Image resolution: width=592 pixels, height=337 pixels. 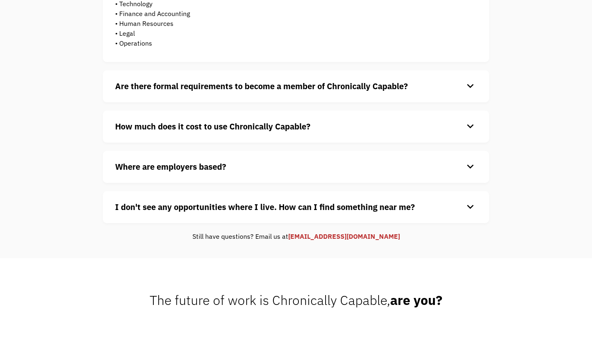 I want to click on strong: Are there formal requirements to become a member of Chronically Capable?, so click(x=261, y=86).